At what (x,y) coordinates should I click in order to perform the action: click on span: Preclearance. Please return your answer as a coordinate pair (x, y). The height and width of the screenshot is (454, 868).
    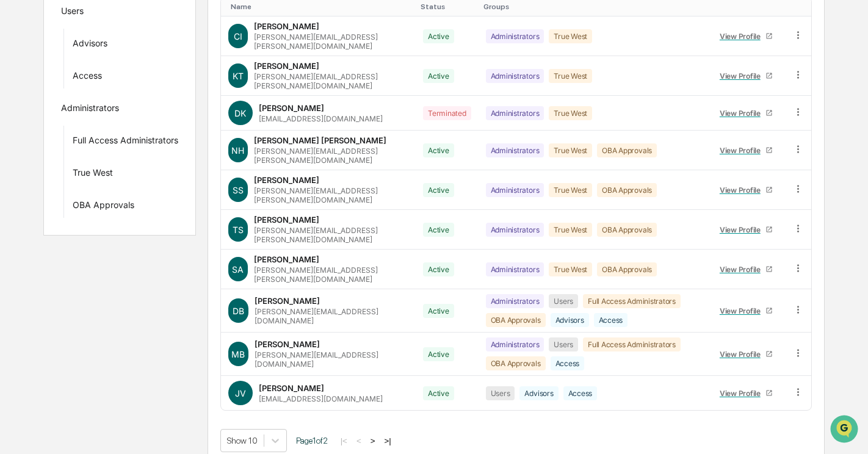
    Looking at the image, I should click on (51, 160).